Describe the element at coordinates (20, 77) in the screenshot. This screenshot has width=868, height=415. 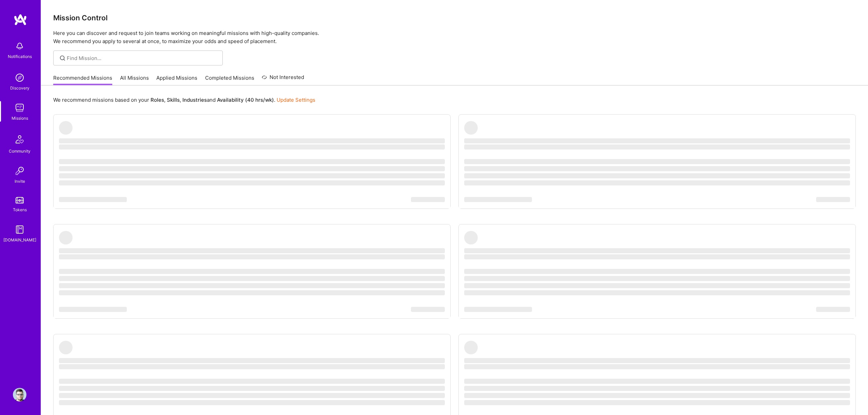
I see `img: discovery` at that location.